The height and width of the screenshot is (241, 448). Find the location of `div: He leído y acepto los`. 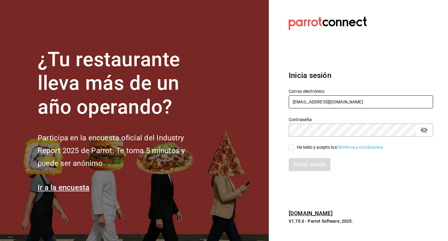

div: He leído y acepto los is located at coordinates (340, 147).